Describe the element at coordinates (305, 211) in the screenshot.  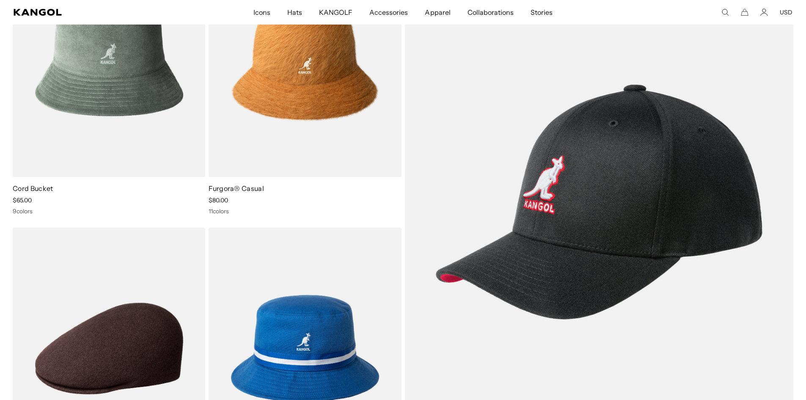
I see `div: 11 colors` at that location.